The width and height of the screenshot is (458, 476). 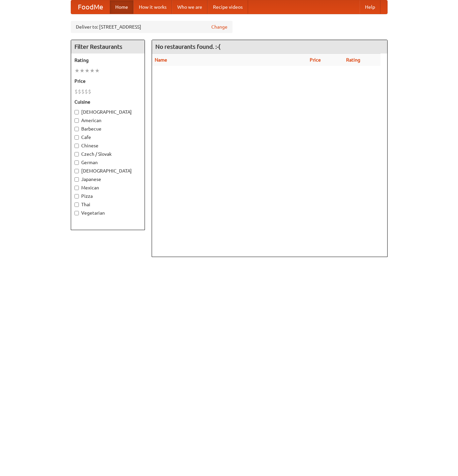 I want to click on h5: Price, so click(x=107, y=81).